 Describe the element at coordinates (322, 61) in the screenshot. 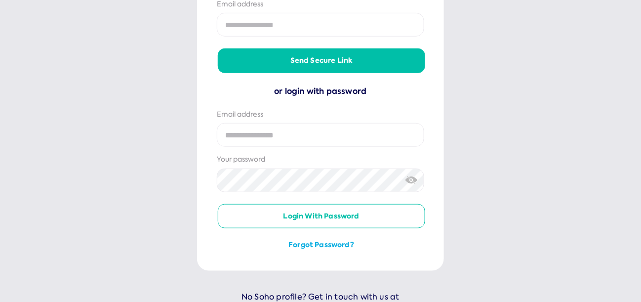

I see `button: Send secure link` at that location.